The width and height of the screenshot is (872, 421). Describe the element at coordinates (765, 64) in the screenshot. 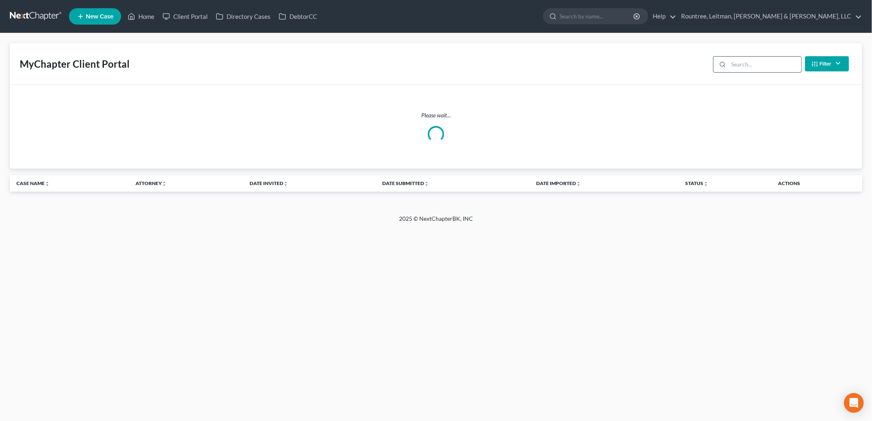

I see `input: Search...` at that location.